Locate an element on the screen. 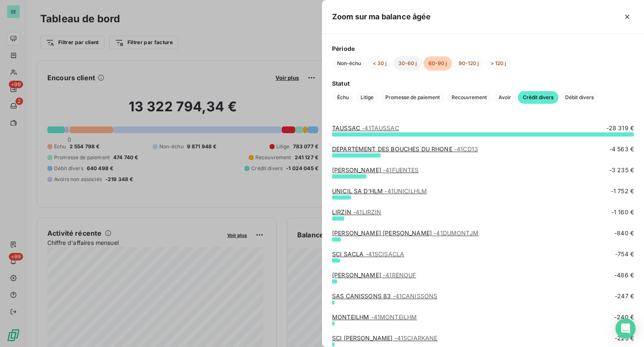 The image size is (644, 347). button: Litige is located at coordinates (367, 98).